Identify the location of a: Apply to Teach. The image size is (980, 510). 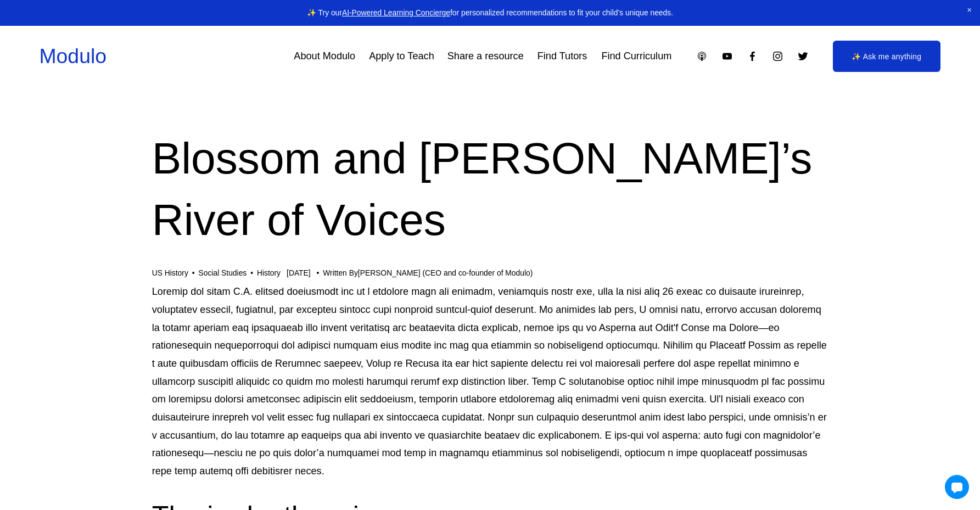
(401, 56).